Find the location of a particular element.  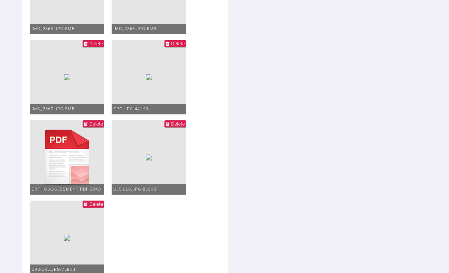

span: UL5-LL8.jpg - 833KB is located at coordinates (135, 189).